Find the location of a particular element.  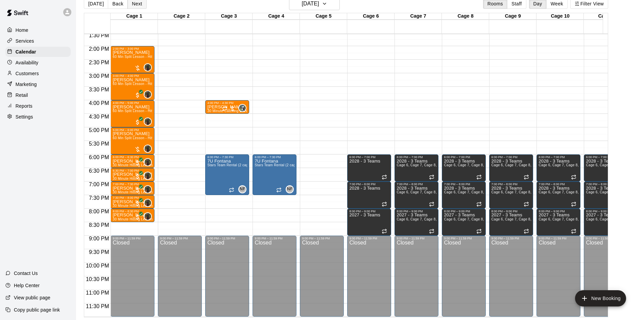

div: 3:00 PM – 4:00 PM: Cohen Berry is located at coordinates (133, 87).